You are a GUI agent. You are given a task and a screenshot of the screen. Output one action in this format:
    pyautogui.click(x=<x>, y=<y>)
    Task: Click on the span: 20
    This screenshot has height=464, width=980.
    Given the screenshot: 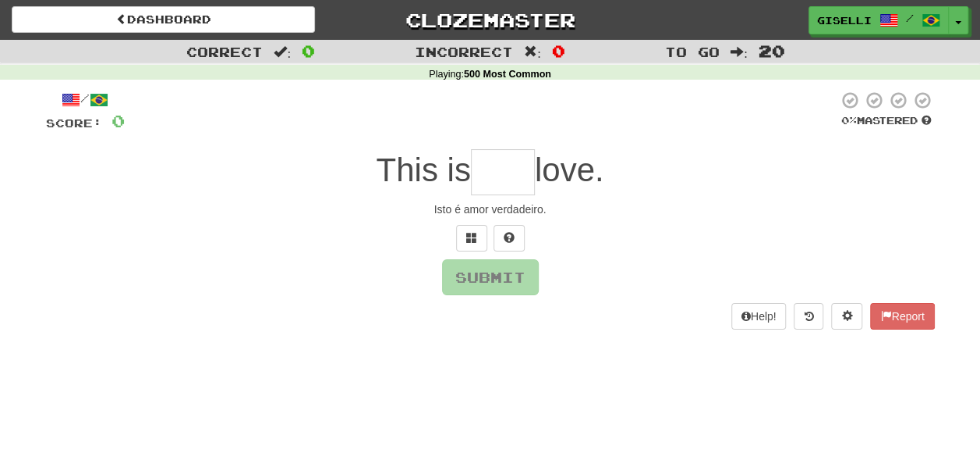 What is the action you would take?
    pyautogui.click(x=772, y=51)
    